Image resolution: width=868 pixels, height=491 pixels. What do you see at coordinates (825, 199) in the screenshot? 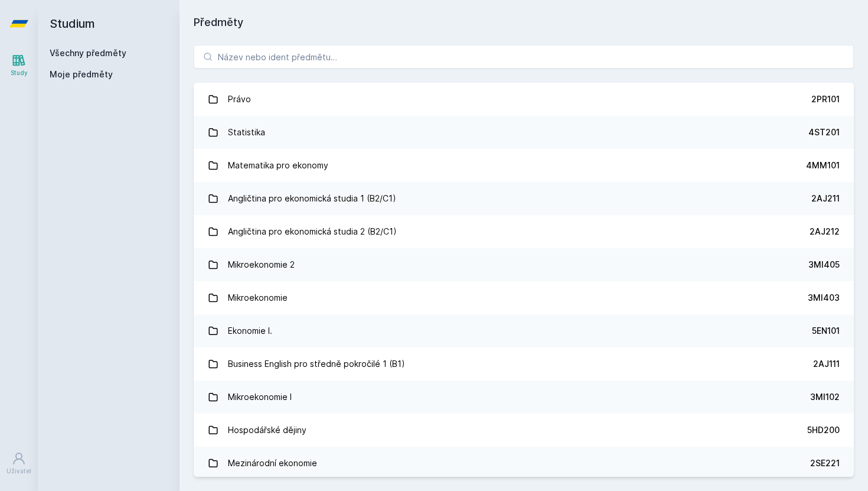
I see `div: 2AJ211` at bounding box center [825, 199].